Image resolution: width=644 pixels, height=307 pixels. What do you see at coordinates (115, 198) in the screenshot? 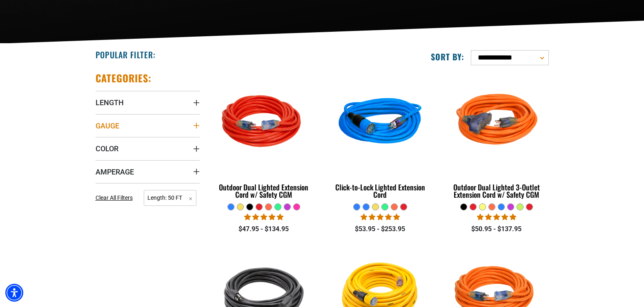
I see `a: Clear All Filters` at bounding box center [115, 198].